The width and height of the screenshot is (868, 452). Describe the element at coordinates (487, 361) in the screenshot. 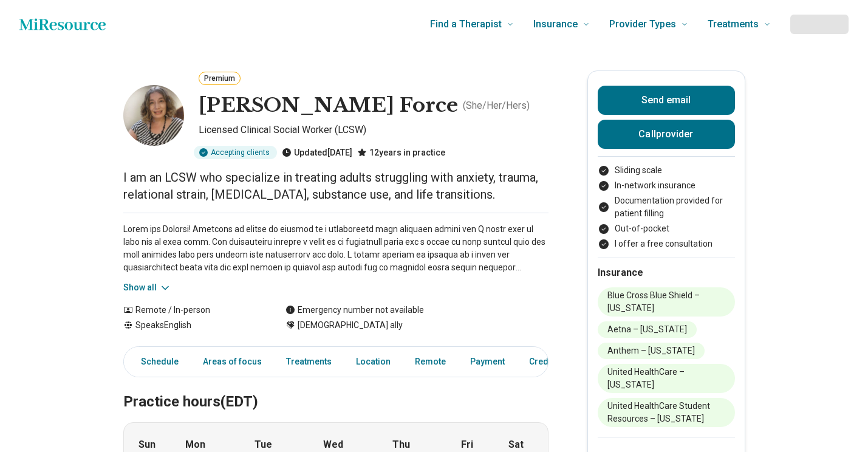

I see `a: Payment` at that location.